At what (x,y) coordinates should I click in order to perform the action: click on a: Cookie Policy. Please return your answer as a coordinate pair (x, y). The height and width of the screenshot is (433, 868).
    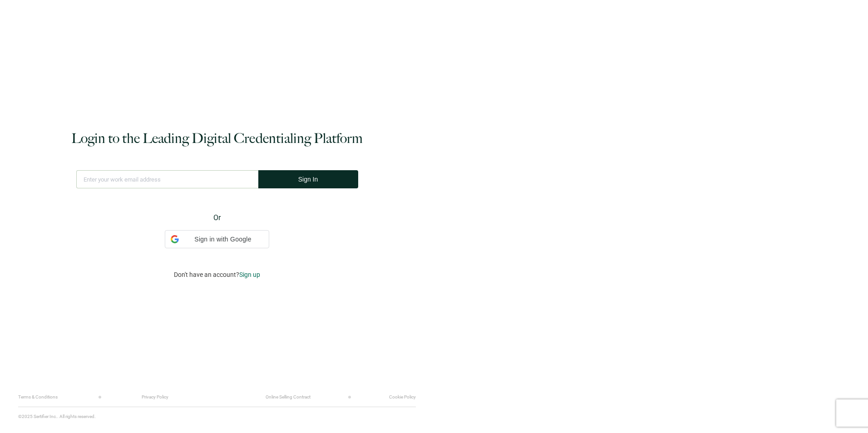
    Looking at the image, I should click on (402, 397).